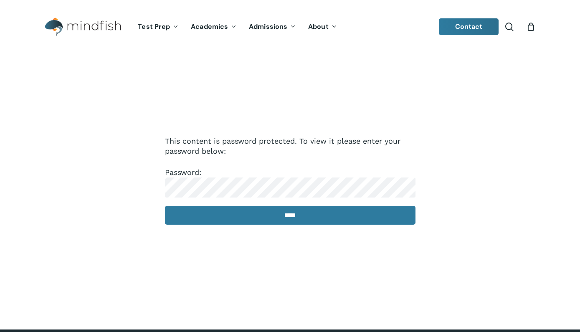 This screenshot has height=332, width=580. Describe the element at coordinates (318, 26) in the screenshot. I see `span: About` at that location.